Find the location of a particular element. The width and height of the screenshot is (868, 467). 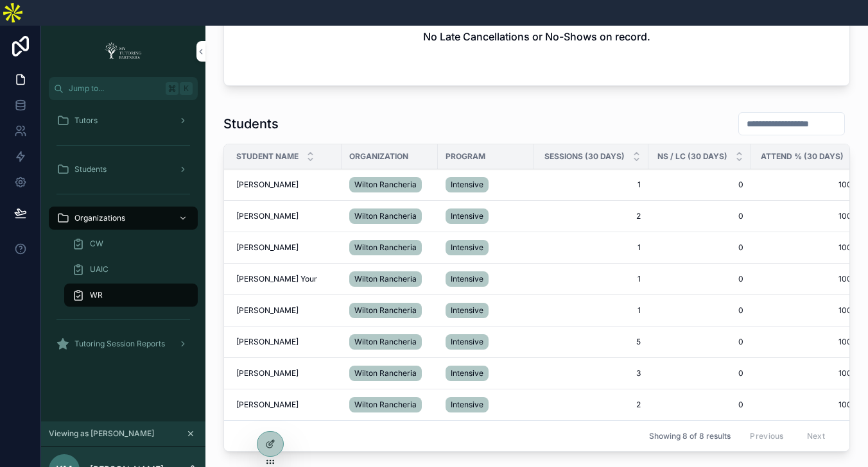

div: scrollable content is located at coordinates (123, 236).